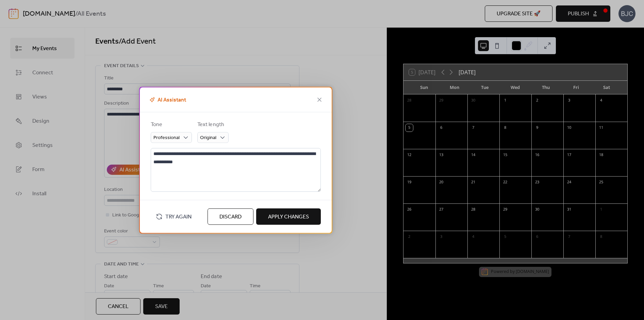  Describe the element at coordinates (167, 137) in the screenshot. I see `span: Professional` at that location.